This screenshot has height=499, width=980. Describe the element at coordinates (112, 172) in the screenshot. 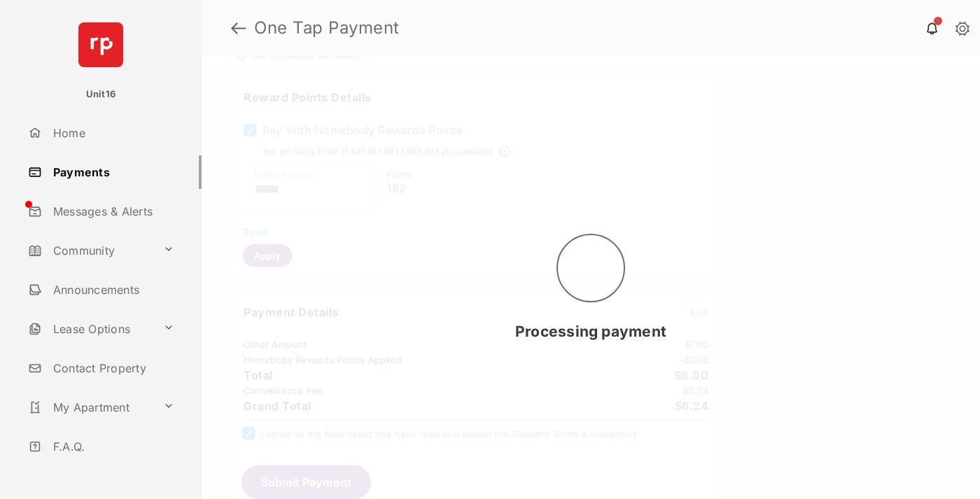

I see `a: Payments` at that location.